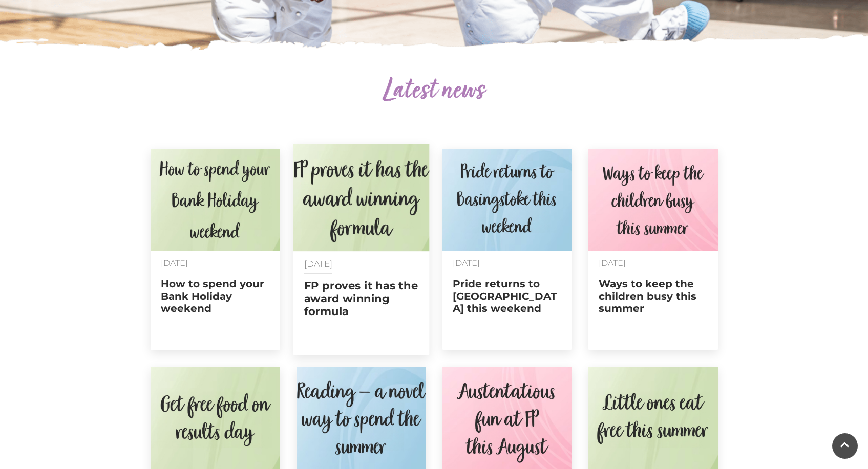 The image size is (868, 469). I want to click on h2: FP proves it has the award winning formula, so click(361, 299).